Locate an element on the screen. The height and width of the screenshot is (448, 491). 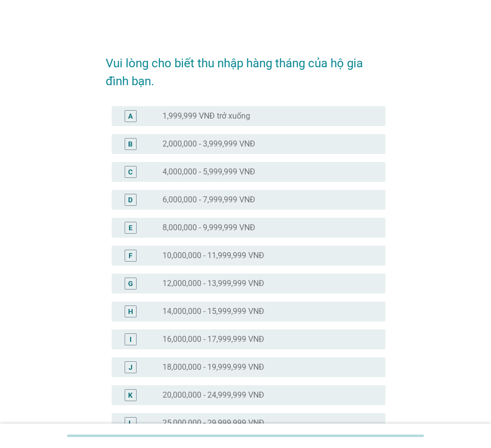
label: 4,000,000 - 5,999,999 VNĐ is located at coordinates (209, 172).